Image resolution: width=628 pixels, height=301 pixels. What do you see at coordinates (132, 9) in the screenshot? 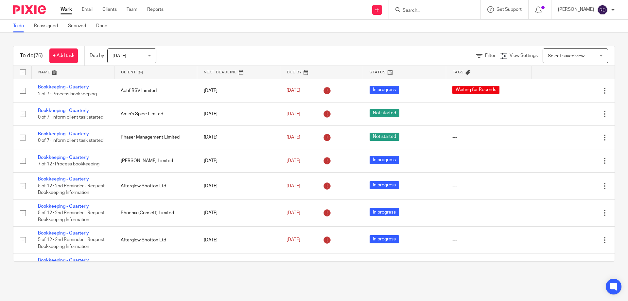
I see `a: Team` at bounding box center [132, 9].